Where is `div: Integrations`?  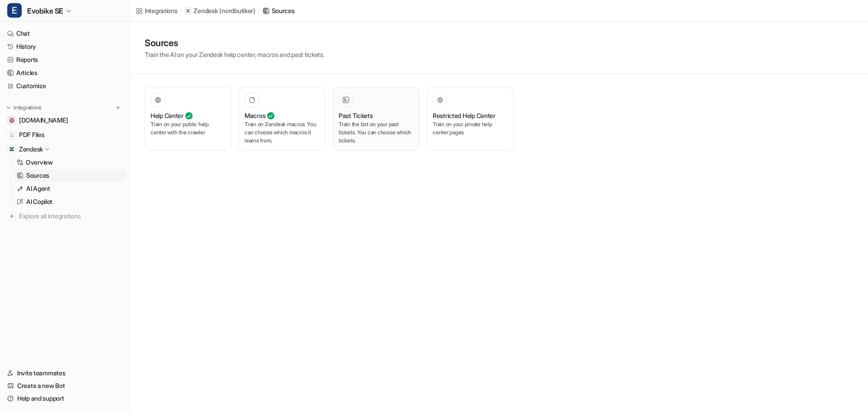 div: Integrations is located at coordinates (161, 10).